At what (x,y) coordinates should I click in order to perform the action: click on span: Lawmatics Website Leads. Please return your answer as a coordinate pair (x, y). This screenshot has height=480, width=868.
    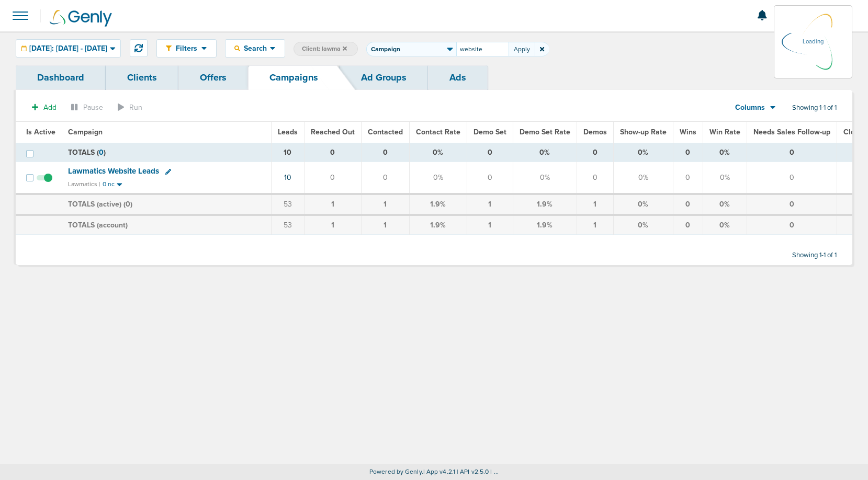
    Looking at the image, I should click on (114, 171).